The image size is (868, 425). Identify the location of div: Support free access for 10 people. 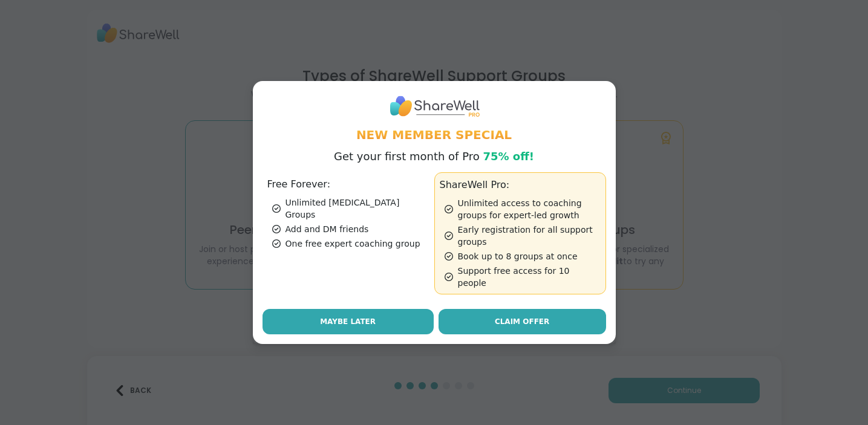
(522, 277).